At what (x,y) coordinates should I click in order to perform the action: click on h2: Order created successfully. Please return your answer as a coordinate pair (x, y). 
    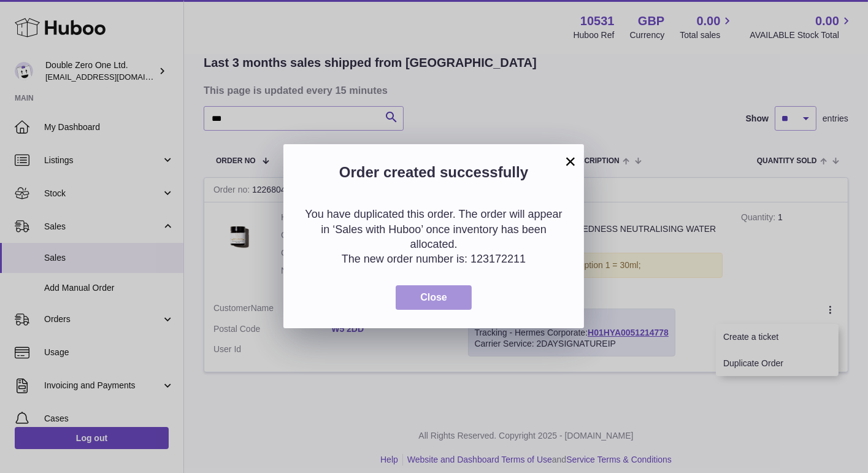
    Looking at the image, I should click on (434, 176).